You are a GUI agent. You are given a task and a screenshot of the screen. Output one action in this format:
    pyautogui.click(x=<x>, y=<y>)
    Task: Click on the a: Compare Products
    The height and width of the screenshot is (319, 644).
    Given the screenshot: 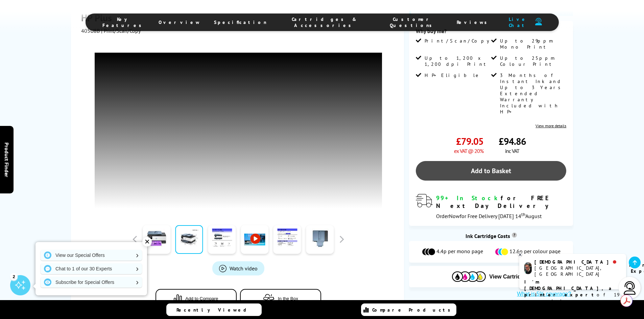 What is the action you would take?
    pyautogui.click(x=409, y=310)
    